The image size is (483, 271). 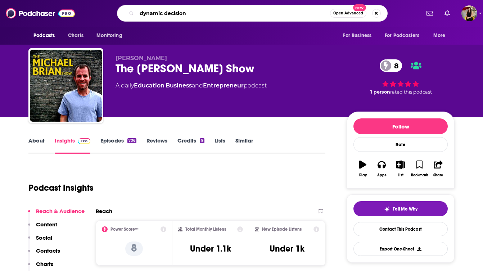 What do you see at coordinates (76, 36) in the screenshot?
I see `a: Charts` at bounding box center [76, 36].